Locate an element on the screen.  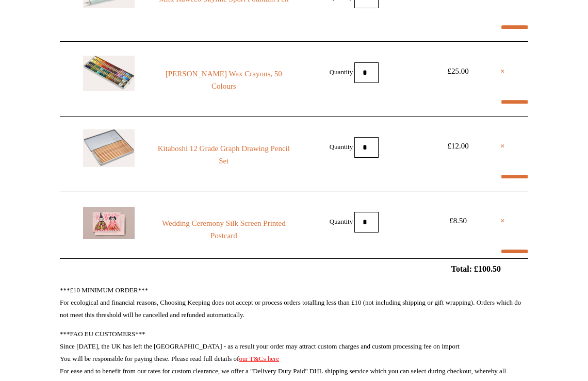
div: £8.50 is located at coordinates (458, 221).